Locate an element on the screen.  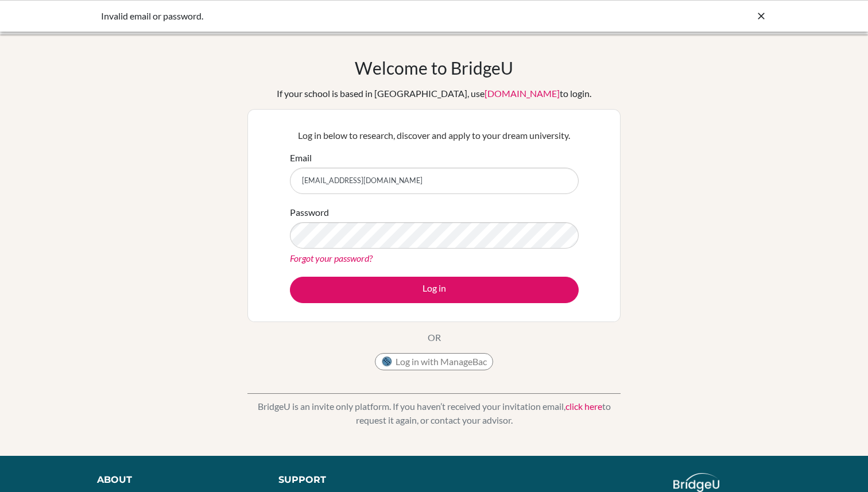
a: click here is located at coordinates (583, 406).